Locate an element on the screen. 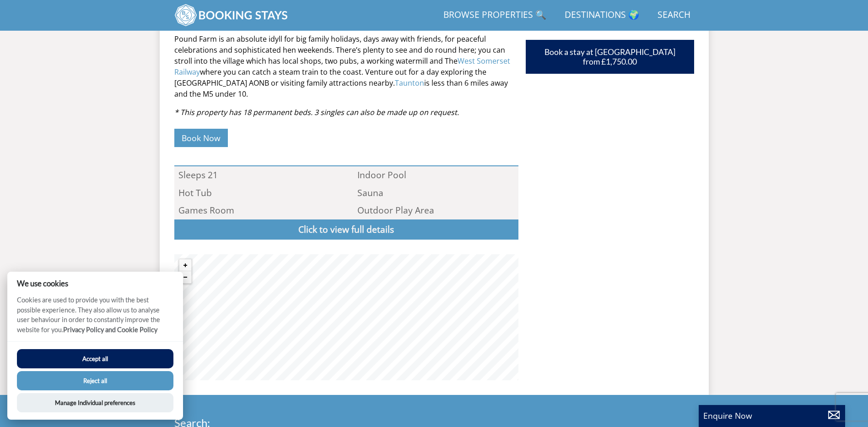 The width and height of the screenshot is (868, 427). button: Zoom in is located at coordinates (185, 265).